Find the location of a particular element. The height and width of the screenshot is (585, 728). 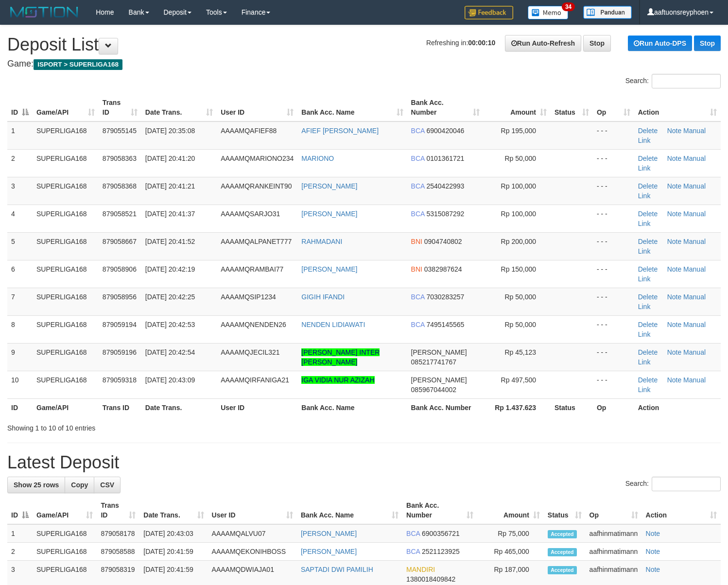

span: AAAAMQALPANET777 is located at coordinates (256, 241).